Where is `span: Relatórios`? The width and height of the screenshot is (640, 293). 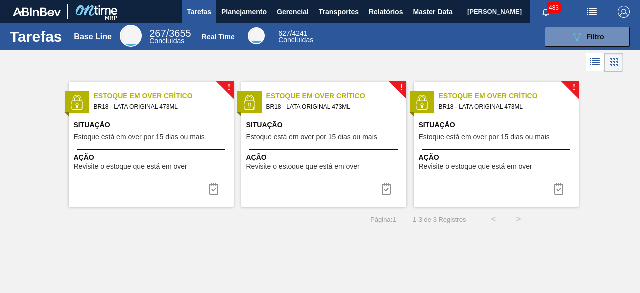 span: Relatórios is located at coordinates (386, 12).